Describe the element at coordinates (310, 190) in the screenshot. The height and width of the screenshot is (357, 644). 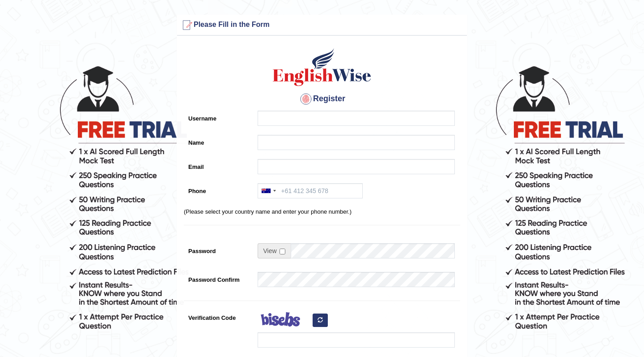
I see `input: +61 412 345 678` at that location.